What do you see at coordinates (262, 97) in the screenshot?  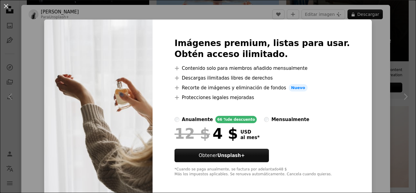 I see `li: Protecciones legales mejoradas` at bounding box center [262, 97].